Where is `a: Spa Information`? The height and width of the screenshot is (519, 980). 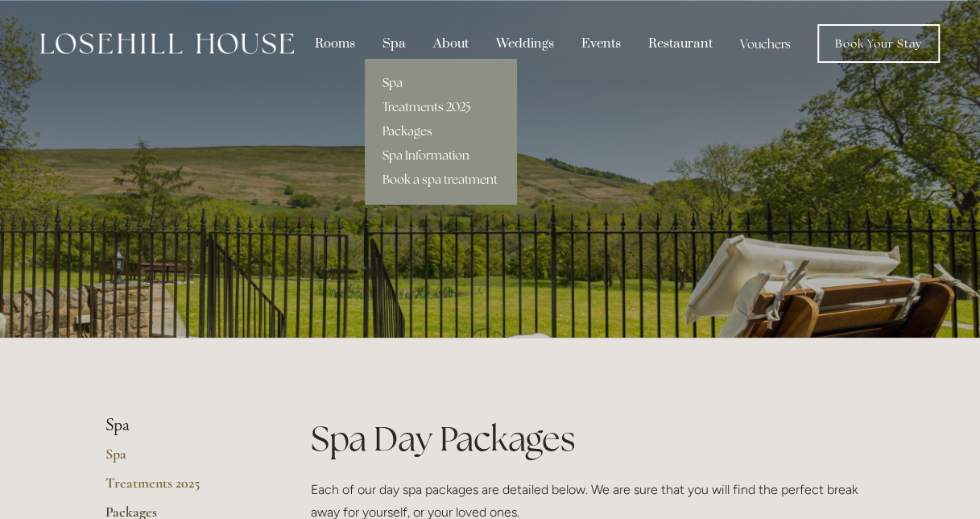
a: Spa Information is located at coordinates (441, 156).